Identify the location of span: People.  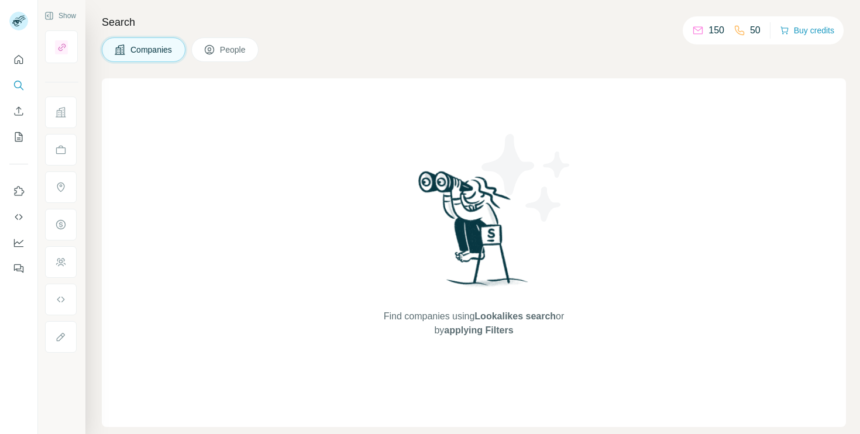
(233, 50).